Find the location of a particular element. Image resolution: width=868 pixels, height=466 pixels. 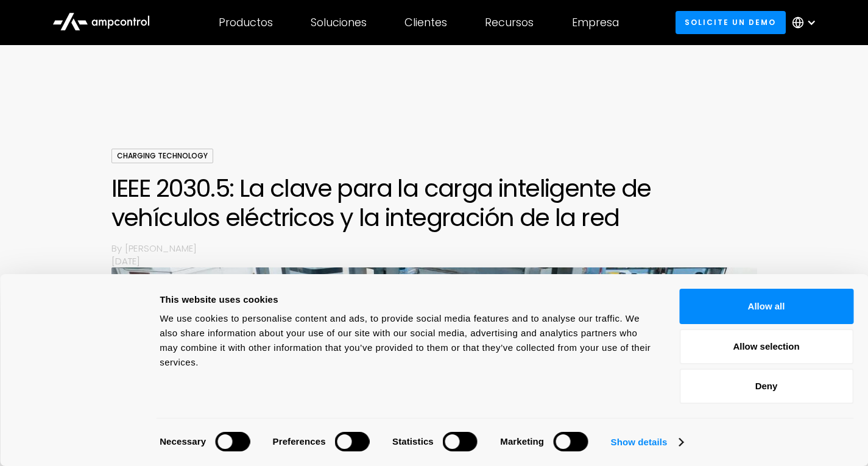

a: Solicite un demo is located at coordinates (731, 22).